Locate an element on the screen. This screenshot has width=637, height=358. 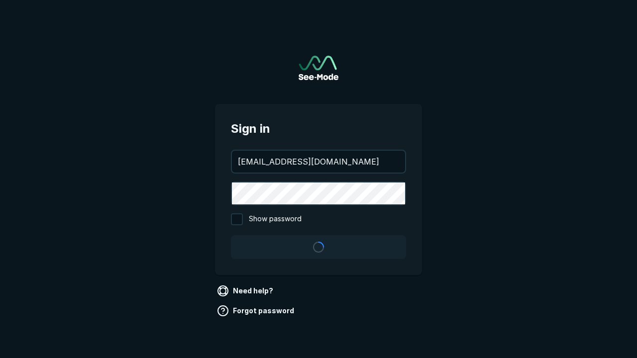
input: your@email.com is located at coordinates (318, 162).